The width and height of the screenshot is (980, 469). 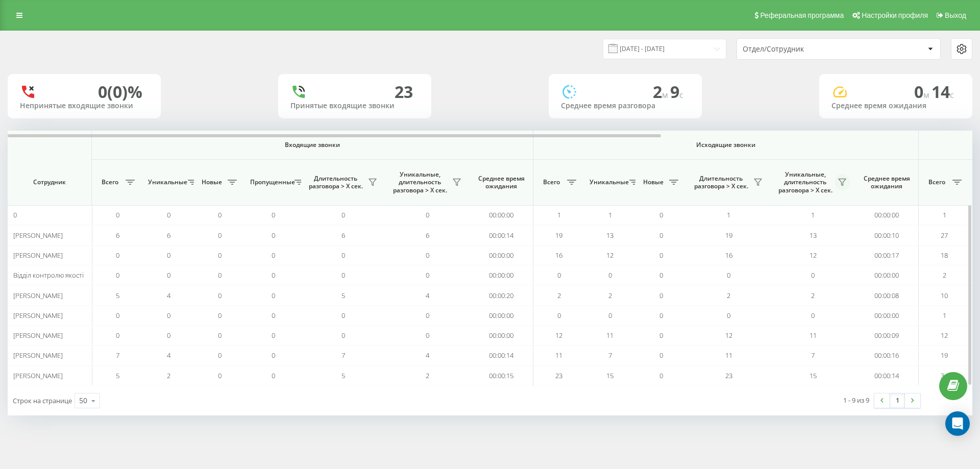 What do you see at coordinates (626, 106) in the screenshot?
I see `div: Среднее время разговора` at bounding box center [626, 106].